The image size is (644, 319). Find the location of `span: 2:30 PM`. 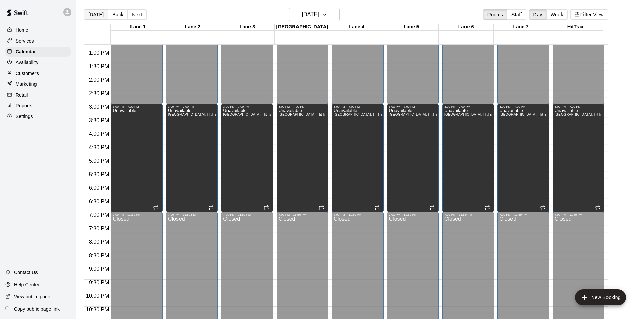

span: 2:30 PM is located at coordinates (99, 93).